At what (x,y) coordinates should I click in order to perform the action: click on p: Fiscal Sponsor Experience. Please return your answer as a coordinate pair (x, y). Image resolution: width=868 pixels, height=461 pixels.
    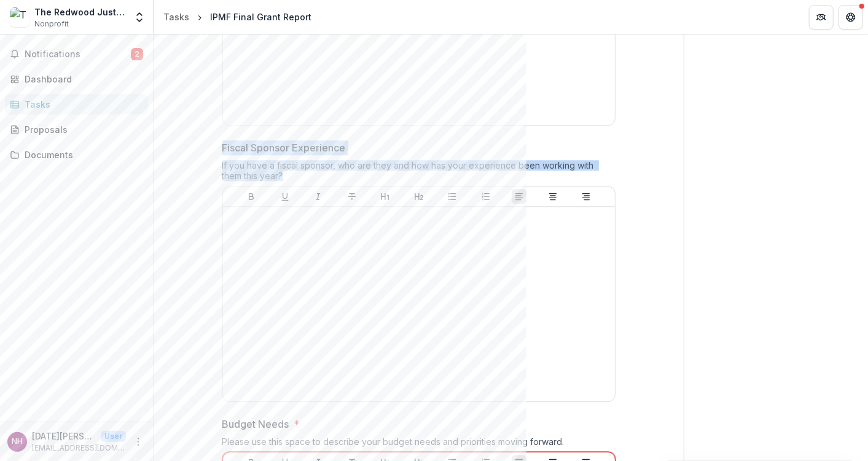
    Looking at the image, I should click on (284, 148).